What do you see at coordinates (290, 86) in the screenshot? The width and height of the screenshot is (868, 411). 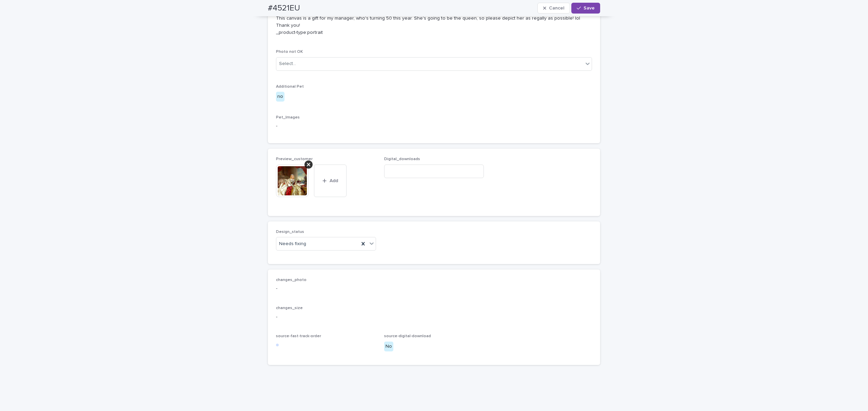 I see `span: Additional Pet` at bounding box center [290, 86].